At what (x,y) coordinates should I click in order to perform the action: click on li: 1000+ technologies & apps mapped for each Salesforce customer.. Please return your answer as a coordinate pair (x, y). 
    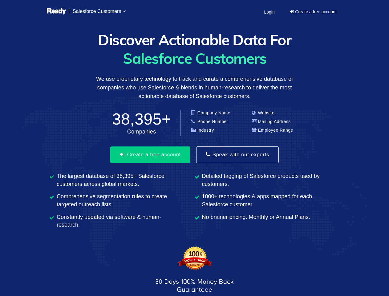
    Looking at the image, I should click on (267, 200).